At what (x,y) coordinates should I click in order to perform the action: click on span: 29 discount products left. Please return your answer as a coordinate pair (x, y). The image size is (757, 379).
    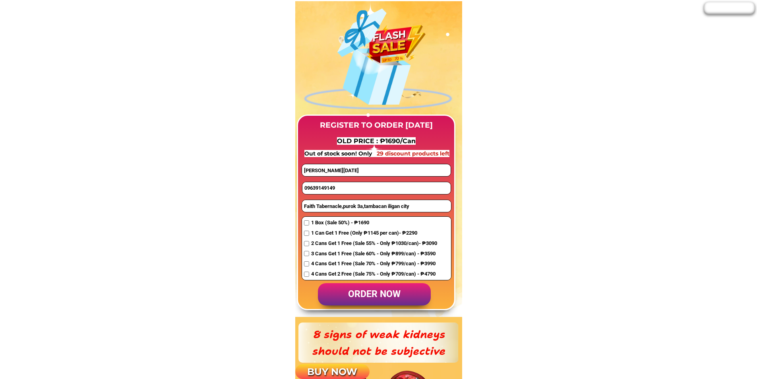
    Looking at the image, I should click on (413, 153).